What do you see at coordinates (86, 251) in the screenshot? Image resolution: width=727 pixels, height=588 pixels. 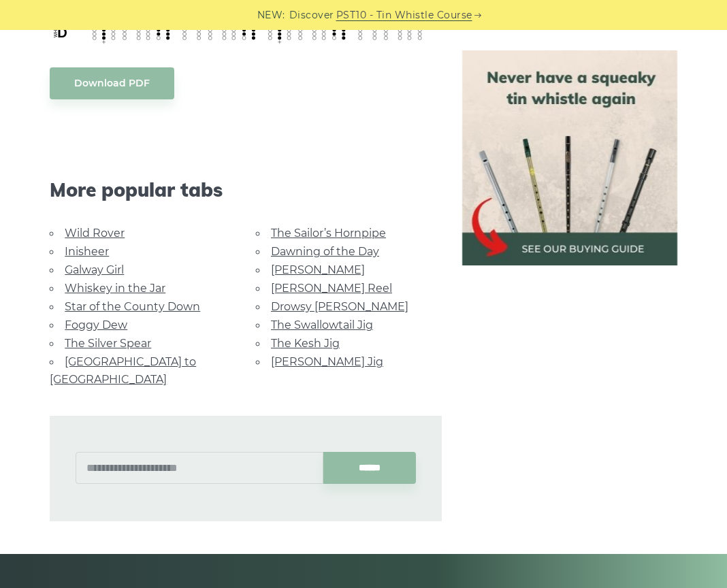 I see `a: Inisheer` at bounding box center [86, 251].